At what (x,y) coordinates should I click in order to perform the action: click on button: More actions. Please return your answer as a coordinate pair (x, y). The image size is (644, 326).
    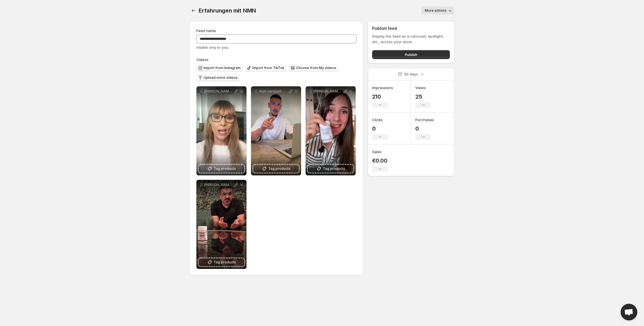
    Looking at the image, I should click on (438, 10).